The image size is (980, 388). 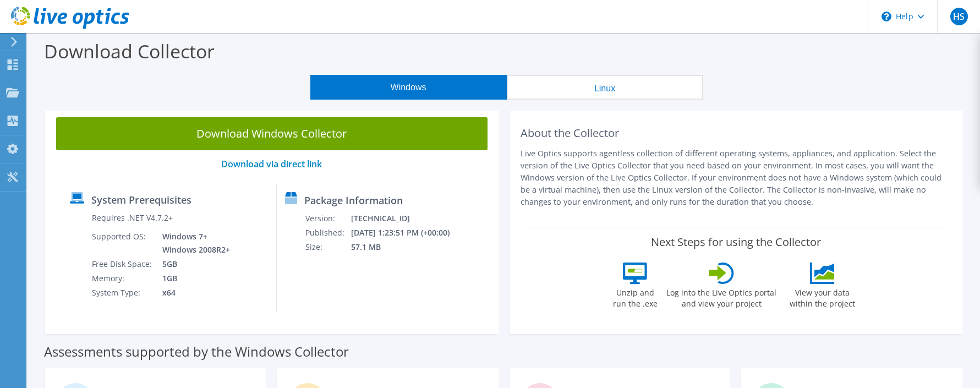 I want to click on button: Linux, so click(x=605, y=87).